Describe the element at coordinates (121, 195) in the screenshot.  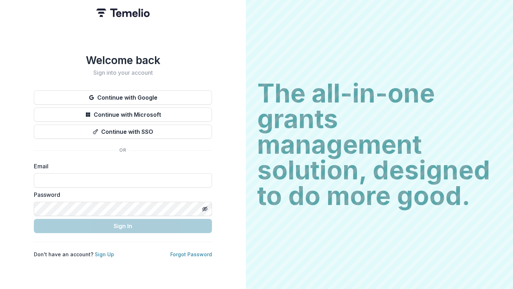
I see `label: Password` at that location.